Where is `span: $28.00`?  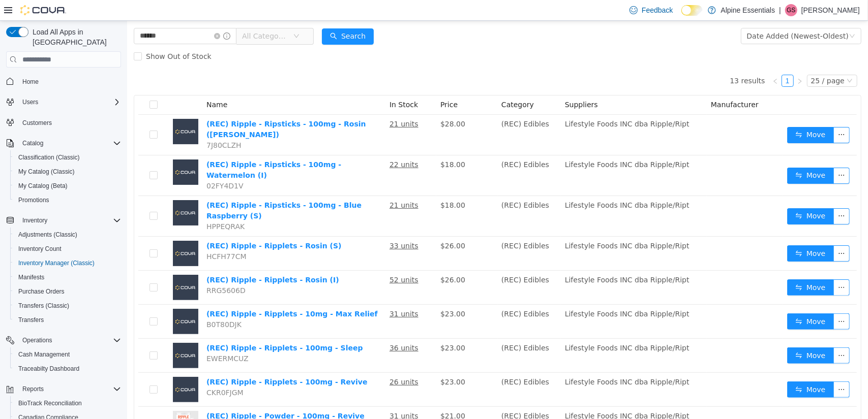
span: $28.00 is located at coordinates (325, 103).